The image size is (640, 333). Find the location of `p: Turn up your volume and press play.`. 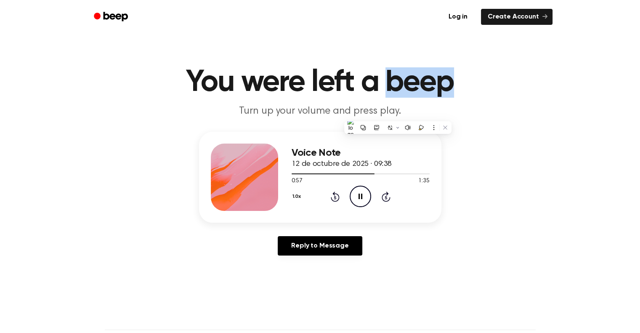

p: Turn up your volume and press play. is located at coordinates (320, 111).